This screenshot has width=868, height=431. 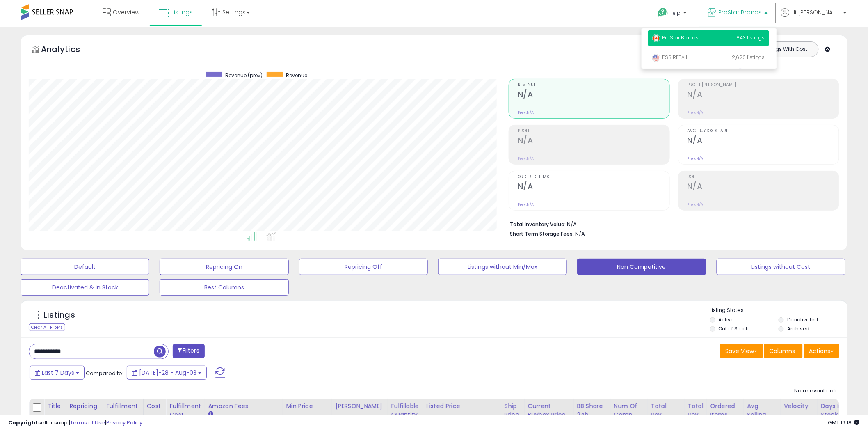 I want to click on button: Non Competitive, so click(x=642, y=267).